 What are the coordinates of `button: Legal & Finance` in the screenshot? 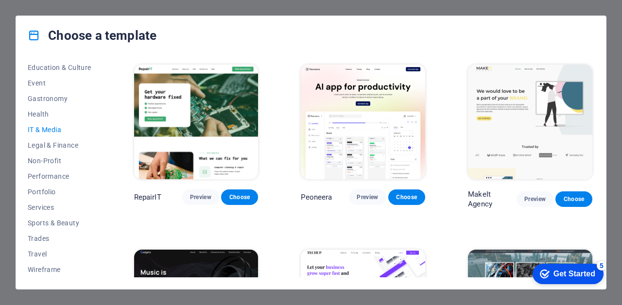 It's located at (59, 145).